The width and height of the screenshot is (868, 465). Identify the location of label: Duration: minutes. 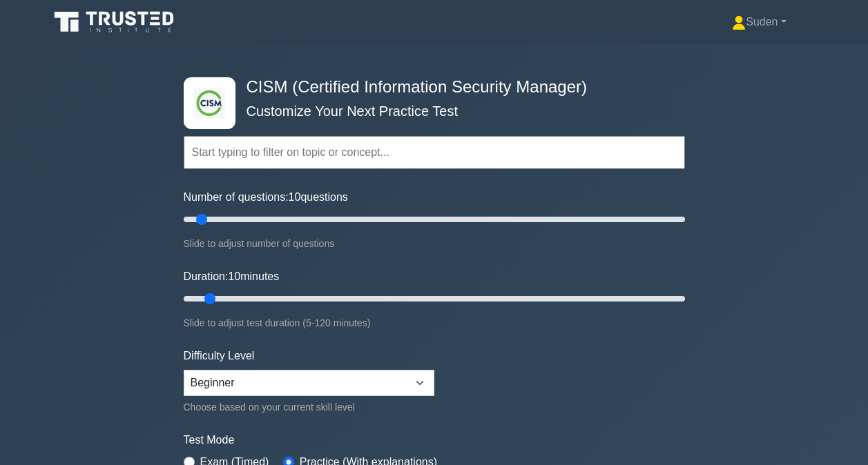
(231, 277).